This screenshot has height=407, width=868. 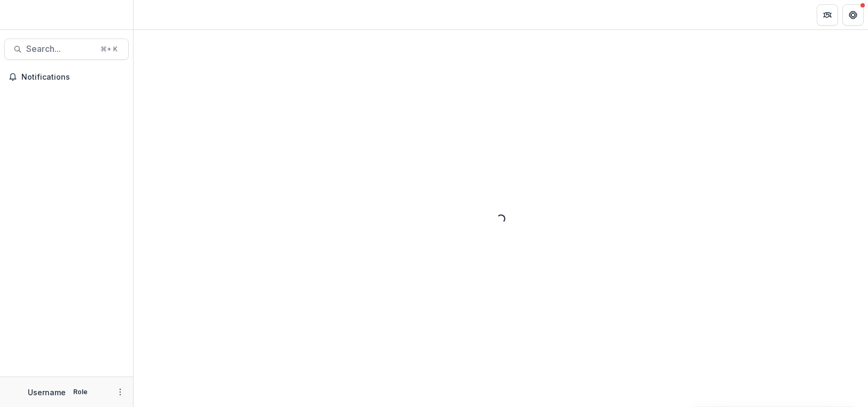 I want to click on span: Notifications, so click(x=73, y=77).